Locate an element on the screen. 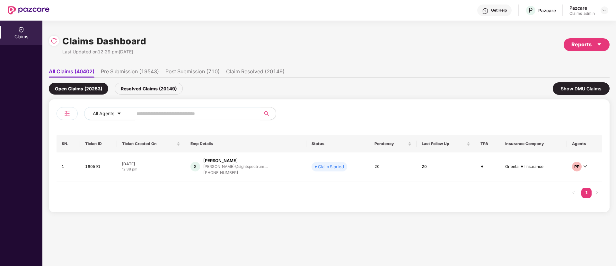  th: Pendency is located at coordinates (393, 144).